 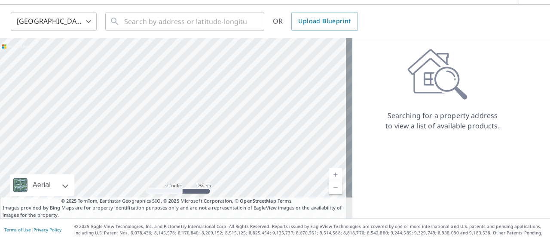 I want to click on span: Upload Blueprint, so click(x=324, y=21).